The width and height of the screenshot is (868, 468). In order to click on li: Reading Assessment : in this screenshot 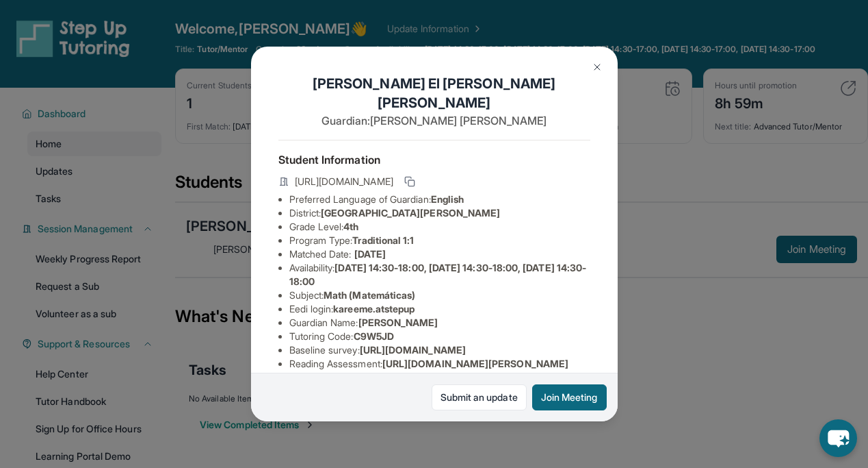, I will do `click(440, 364)`.